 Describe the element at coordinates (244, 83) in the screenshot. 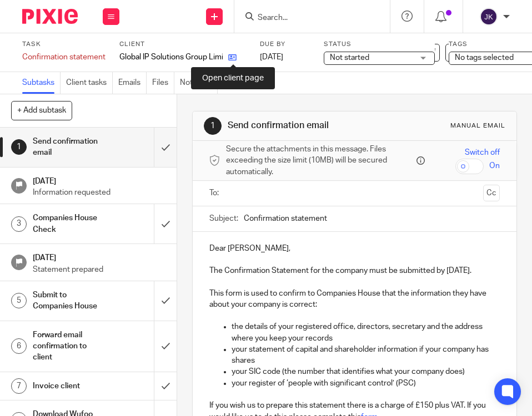

I see `a: Audit logs` at that location.